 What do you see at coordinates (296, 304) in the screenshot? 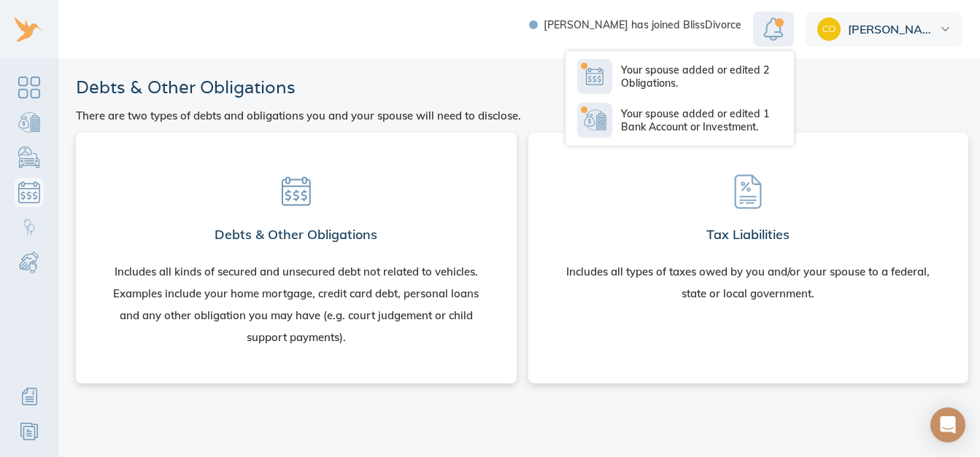
I see `div: Includes all kinds of secured and unsecured debt not related to vehicles. Examples include your h...` at bounding box center [296, 304].